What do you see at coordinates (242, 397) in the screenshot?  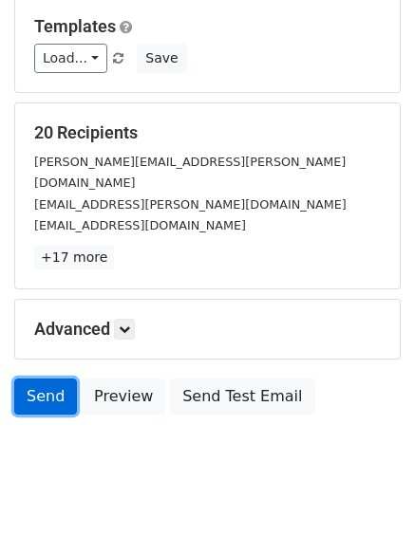 I see `a: Send Test Email` at bounding box center [242, 397].